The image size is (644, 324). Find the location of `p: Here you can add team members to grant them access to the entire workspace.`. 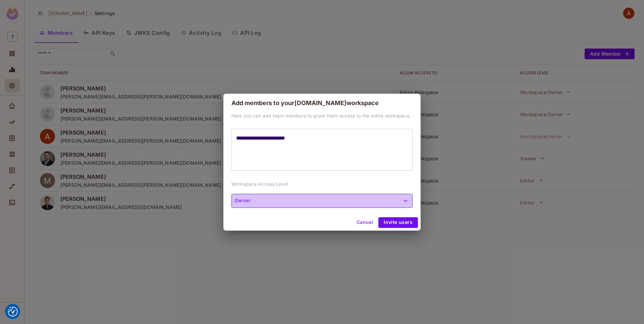

p: Here you can add team members to grant them access to the entire workspace. is located at coordinates (322, 116).